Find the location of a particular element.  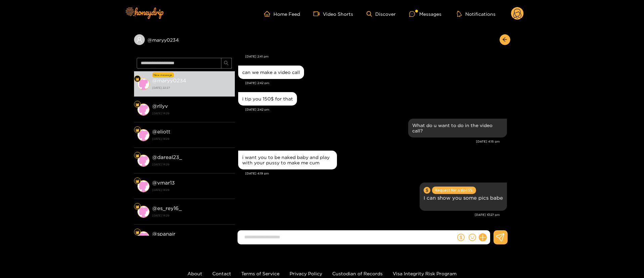

span: search is located at coordinates (226, 63).